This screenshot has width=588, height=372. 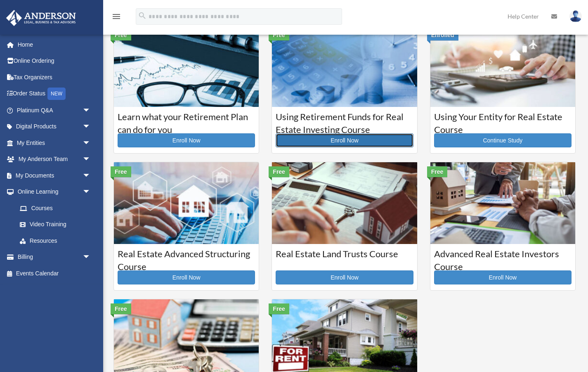 I want to click on div: Enrolled, so click(x=443, y=35).